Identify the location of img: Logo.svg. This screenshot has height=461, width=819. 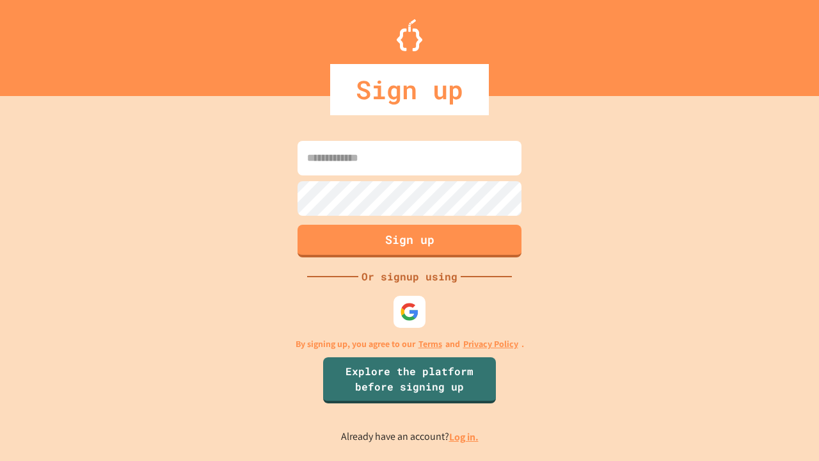
(409, 35).